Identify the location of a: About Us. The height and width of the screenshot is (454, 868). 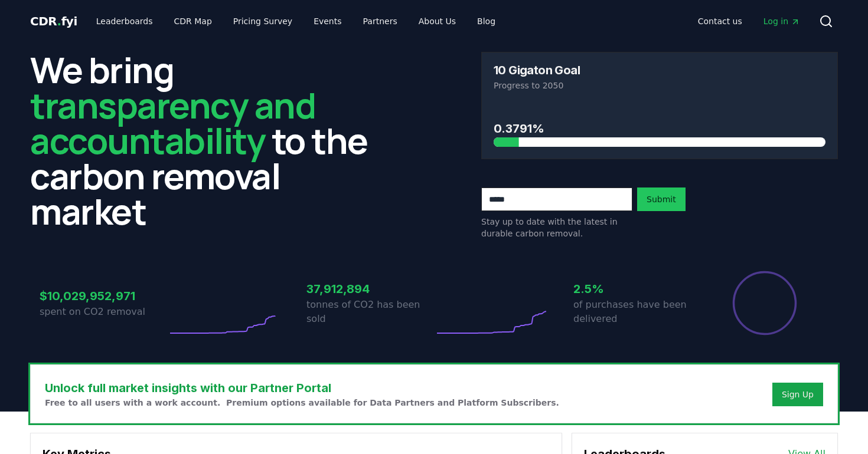
(437, 21).